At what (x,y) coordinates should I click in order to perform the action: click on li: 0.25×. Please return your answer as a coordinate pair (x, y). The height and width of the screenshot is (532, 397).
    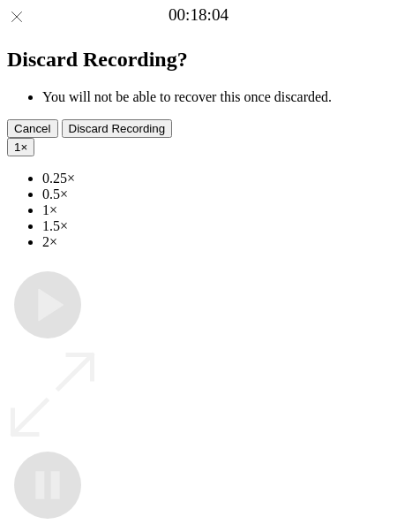
    Looking at the image, I should click on (216, 179).